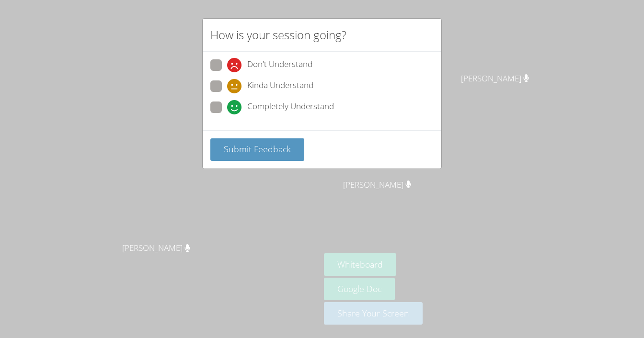  Describe the element at coordinates (280, 86) in the screenshot. I see `span: Kinda Understand` at that location.